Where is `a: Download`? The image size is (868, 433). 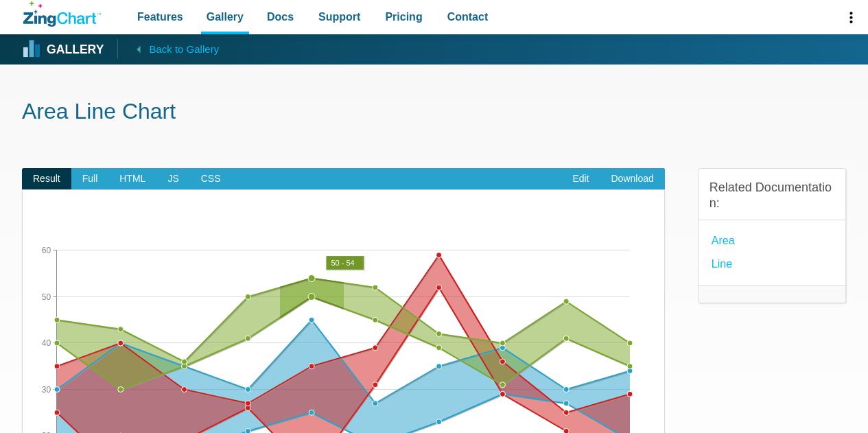 a: Download is located at coordinates (632, 179).